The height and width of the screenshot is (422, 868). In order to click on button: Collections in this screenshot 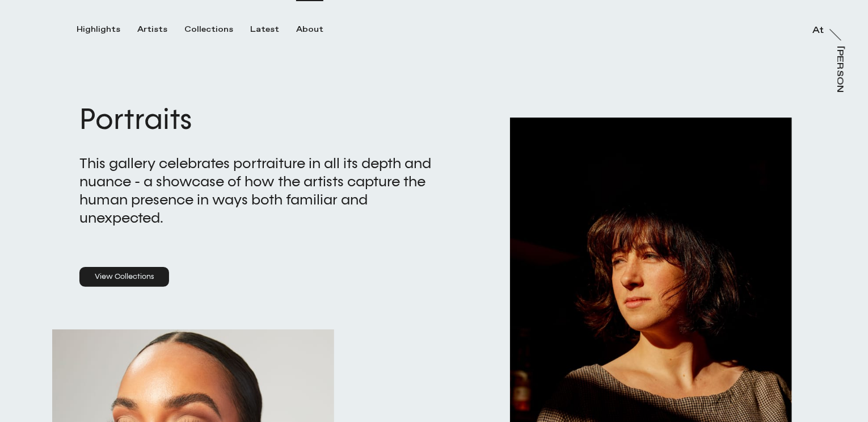, I will do `click(218, 29)`.